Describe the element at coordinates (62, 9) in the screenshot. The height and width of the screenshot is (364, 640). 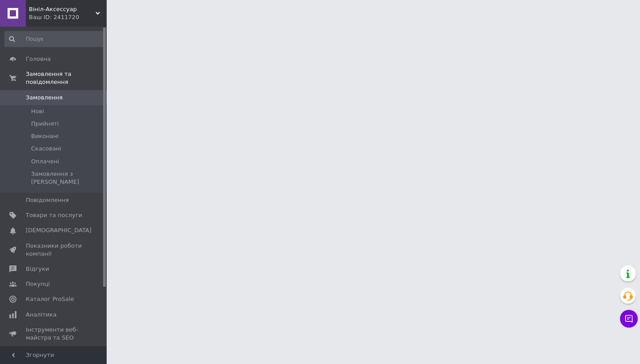
I see `span: Вініл-Аксессуар` at that location.